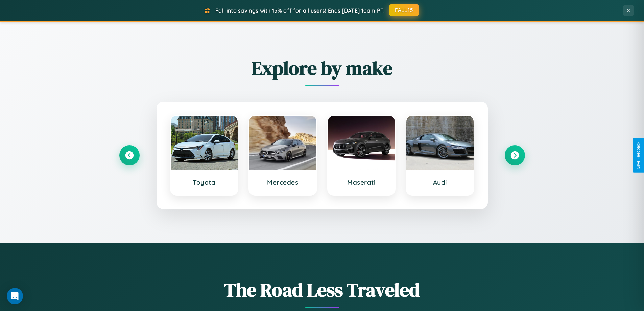  Describe the element at coordinates (638, 156) in the screenshot. I see `div: Give Feedback` at that location.